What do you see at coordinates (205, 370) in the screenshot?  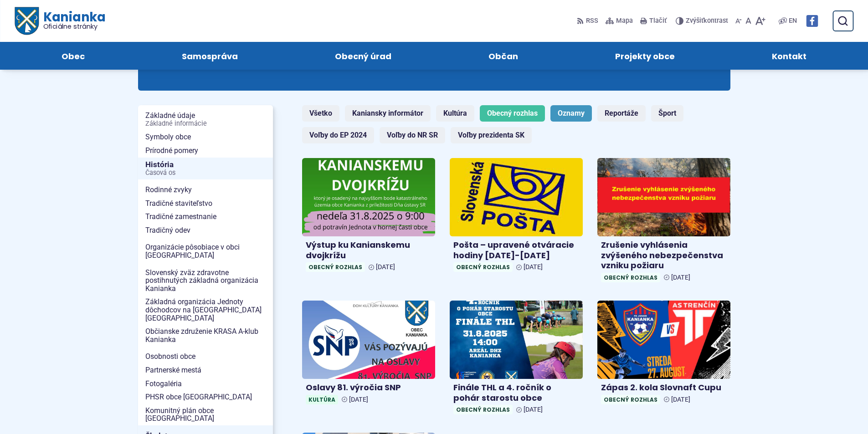 I see `span: Partnerské mestá` at bounding box center [205, 370].